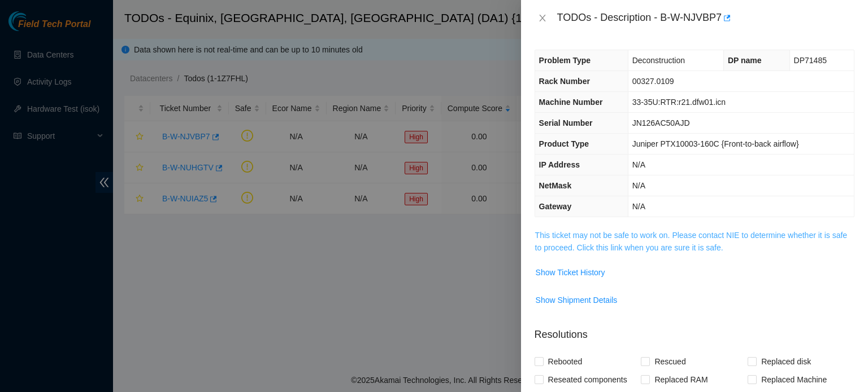 This screenshot has height=392, width=868. What do you see at coordinates (555, 206) in the screenshot?
I see `span: Gateway` at bounding box center [555, 206].